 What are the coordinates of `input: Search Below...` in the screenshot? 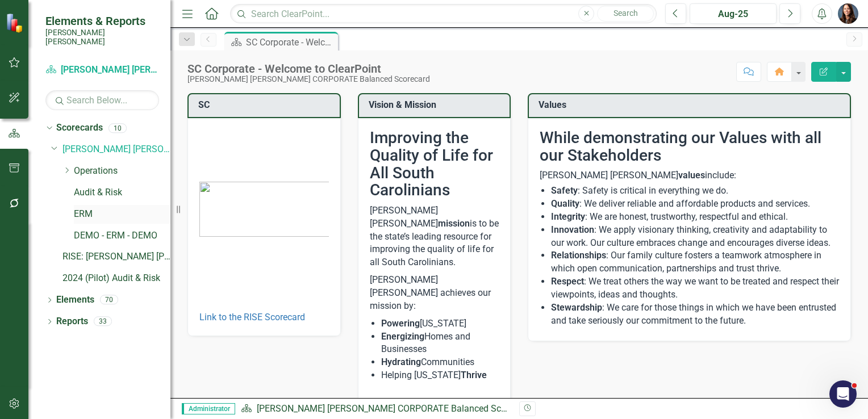 It's located at (102, 100).